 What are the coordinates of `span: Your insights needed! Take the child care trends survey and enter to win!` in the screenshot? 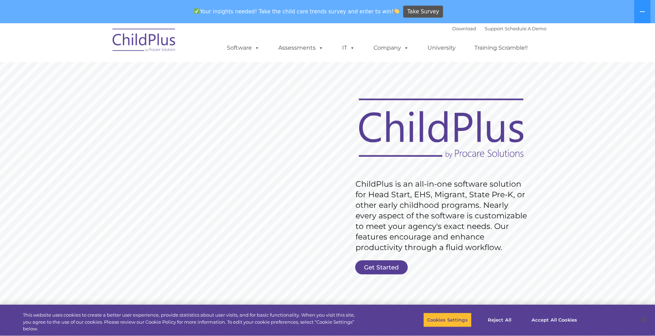 It's located at (297, 11).